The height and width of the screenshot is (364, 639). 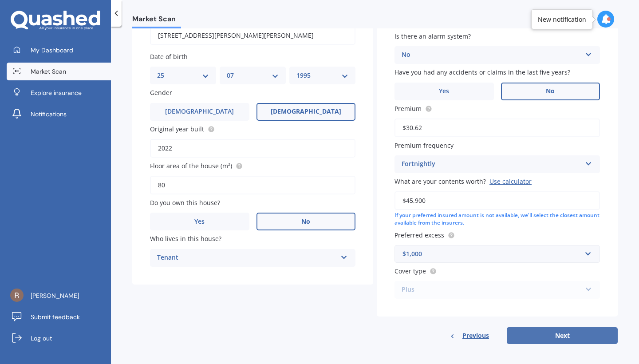 I want to click on span: Log out, so click(x=41, y=338).